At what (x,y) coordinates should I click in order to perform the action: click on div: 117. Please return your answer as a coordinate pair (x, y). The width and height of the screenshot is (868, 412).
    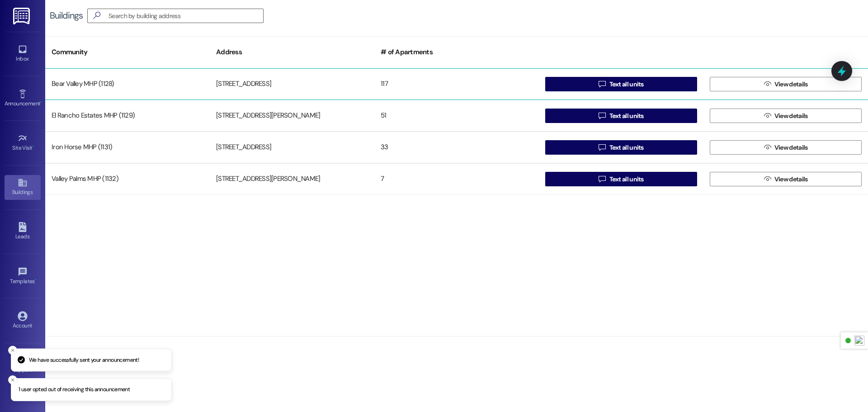
    Looking at the image, I should click on (457, 84).